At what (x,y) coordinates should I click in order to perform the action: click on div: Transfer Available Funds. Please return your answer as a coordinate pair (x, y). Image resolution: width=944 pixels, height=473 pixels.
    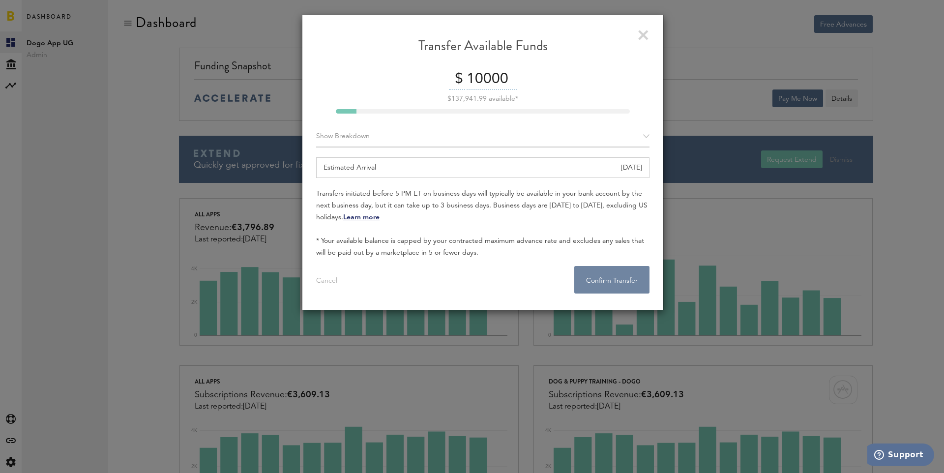
    Looking at the image, I should click on (483, 50).